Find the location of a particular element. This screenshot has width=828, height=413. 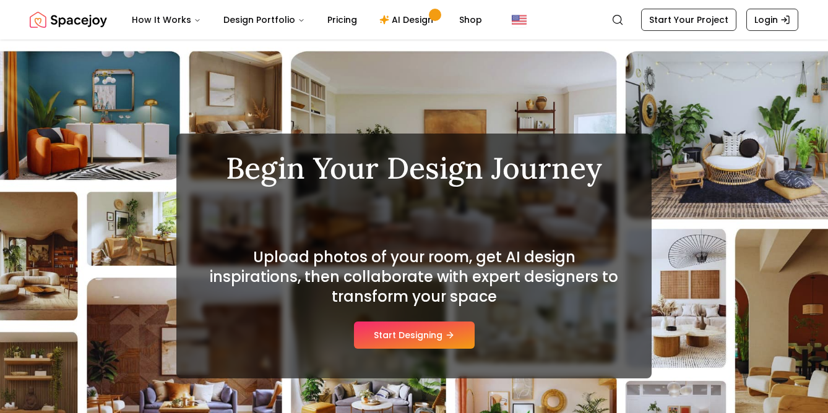

img: United States is located at coordinates (519, 20).